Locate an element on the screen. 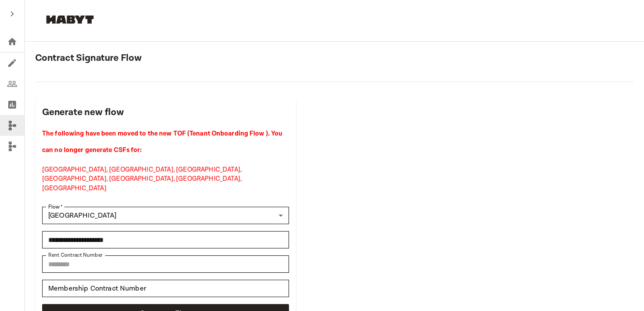 Image resolution: width=644 pixels, height=311 pixels. h2: Generate new flow is located at coordinates (166, 113).